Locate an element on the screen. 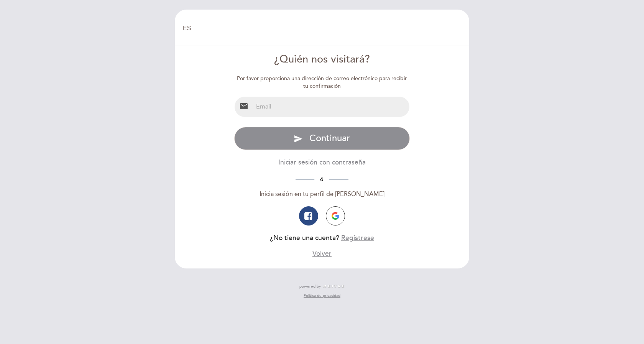 Image resolution: width=644 pixels, height=344 pixels. span: Continuar is located at coordinates (330, 138).